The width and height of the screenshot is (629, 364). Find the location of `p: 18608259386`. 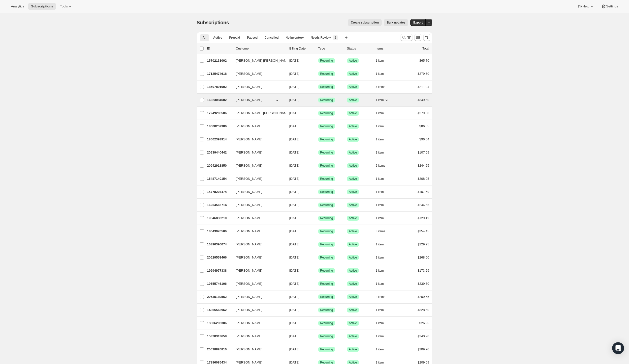

p: 18608259386 is located at coordinates (220, 126).